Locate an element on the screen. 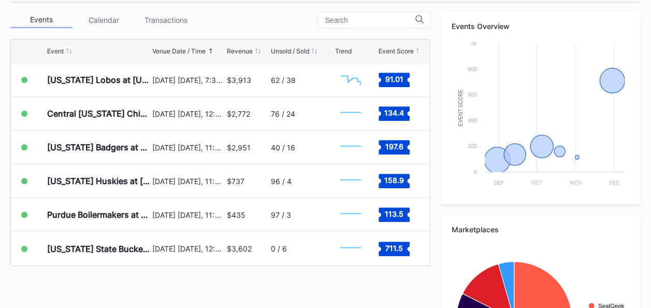  div: Calendar is located at coordinates (104, 20).